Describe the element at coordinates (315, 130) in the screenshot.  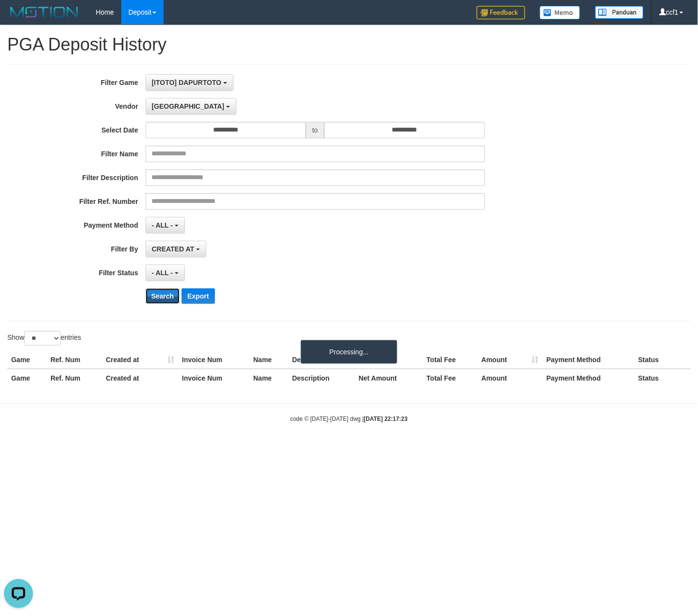
I see `span: to` at that location.